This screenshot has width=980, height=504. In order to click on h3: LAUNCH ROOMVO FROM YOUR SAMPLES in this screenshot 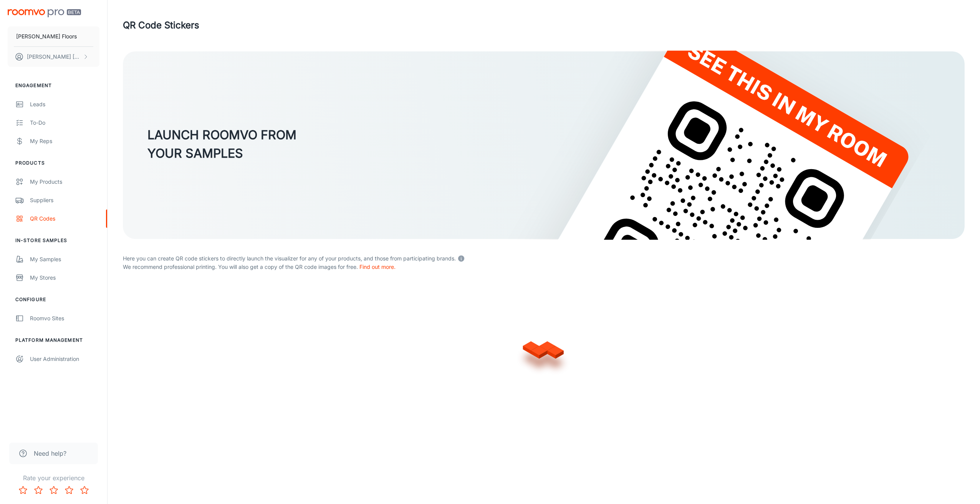, I will do `click(222, 144)`.